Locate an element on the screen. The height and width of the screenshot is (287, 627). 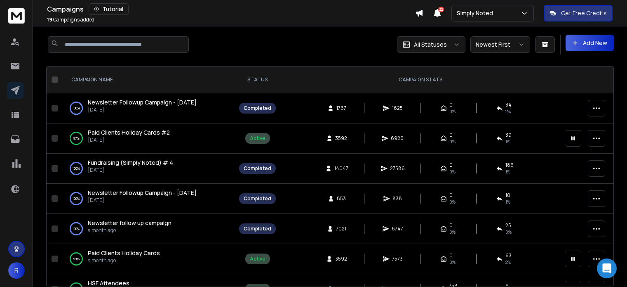
span: 39 is located at coordinates (508, 135).